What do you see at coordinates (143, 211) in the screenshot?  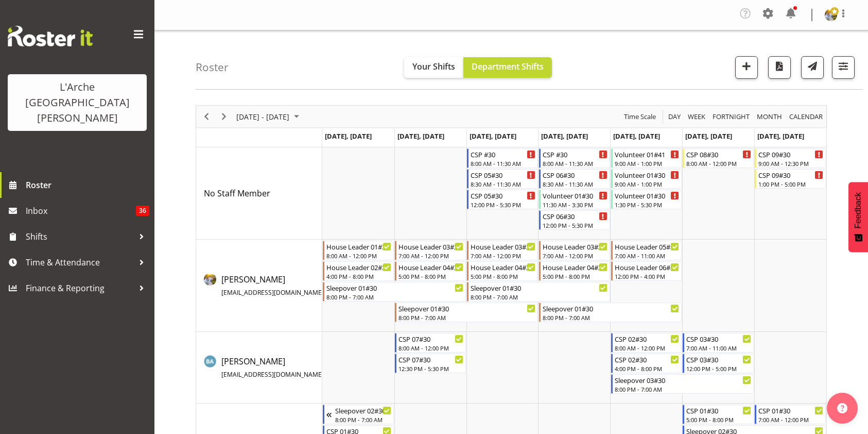 I see `span: 36` at bounding box center [143, 211].